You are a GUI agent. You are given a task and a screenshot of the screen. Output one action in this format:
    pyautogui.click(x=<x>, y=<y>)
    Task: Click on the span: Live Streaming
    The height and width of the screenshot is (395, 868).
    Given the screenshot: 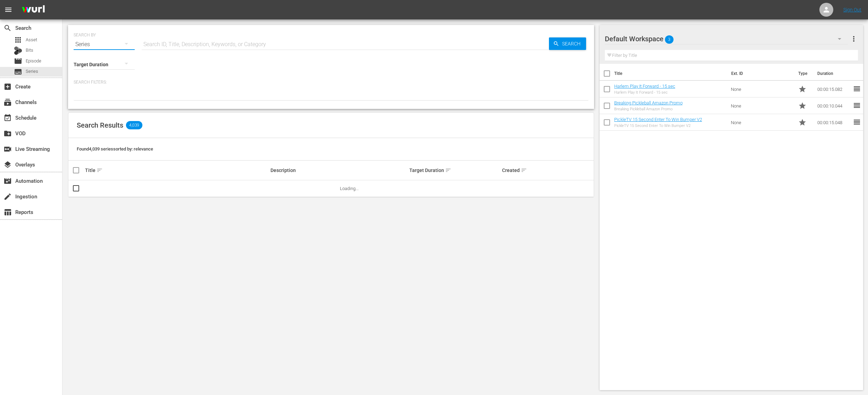 What is the action you would take?
    pyautogui.click(x=8, y=150)
    